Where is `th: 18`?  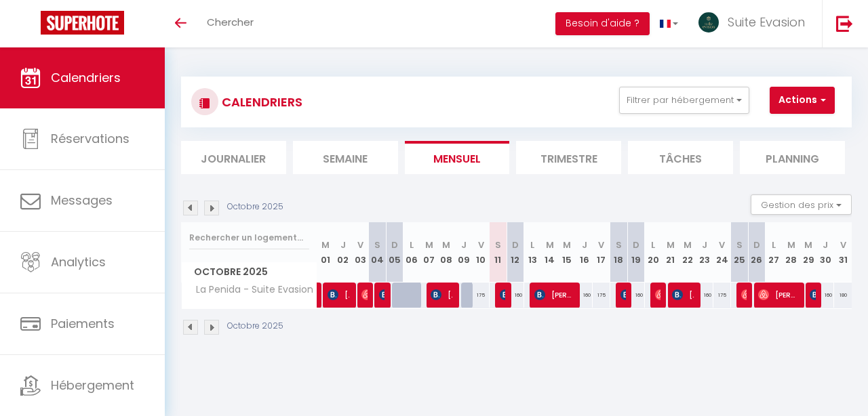
th: 18 is located at coordinates (618, 252).